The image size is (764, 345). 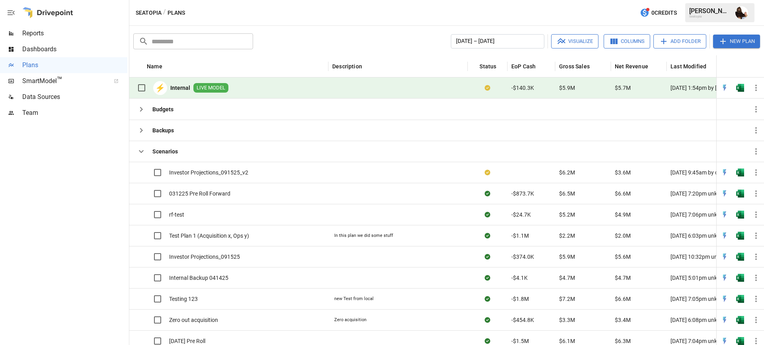 What do you see at coordinates (354, 299) in the screenshot?
I see `div: new Test from local` at bounding box center [354, 299].